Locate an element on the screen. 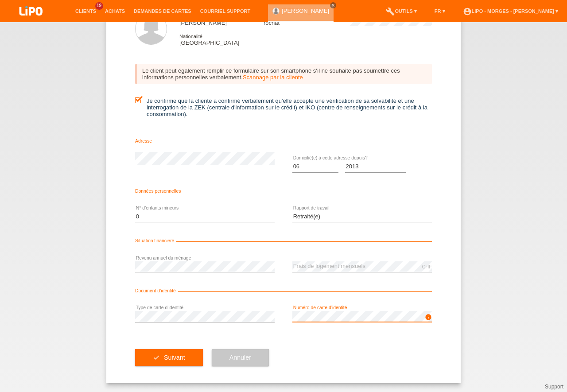  a: info is located at coordinates (428, 319).